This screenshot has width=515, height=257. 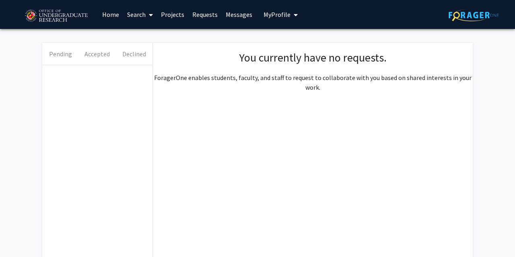 What do you see at coordinates (239, 14) in the screenshot?
I see `a: Messages` at bounding box center [239, 14].